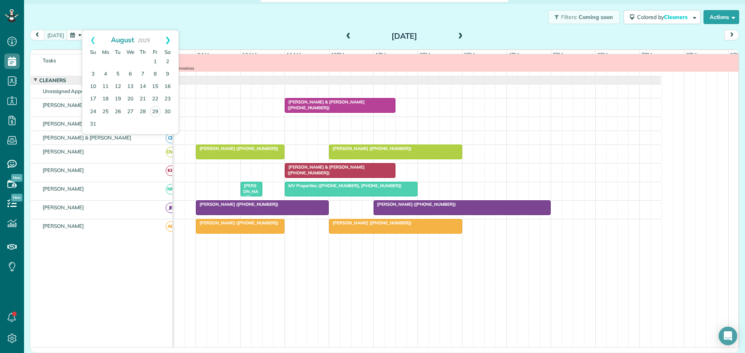 The height and width of the screenshot is (353, 745). Describe the element at coordinates (73, 91) in the screenshot. I see `span: Unassigned Appointments` at that location.